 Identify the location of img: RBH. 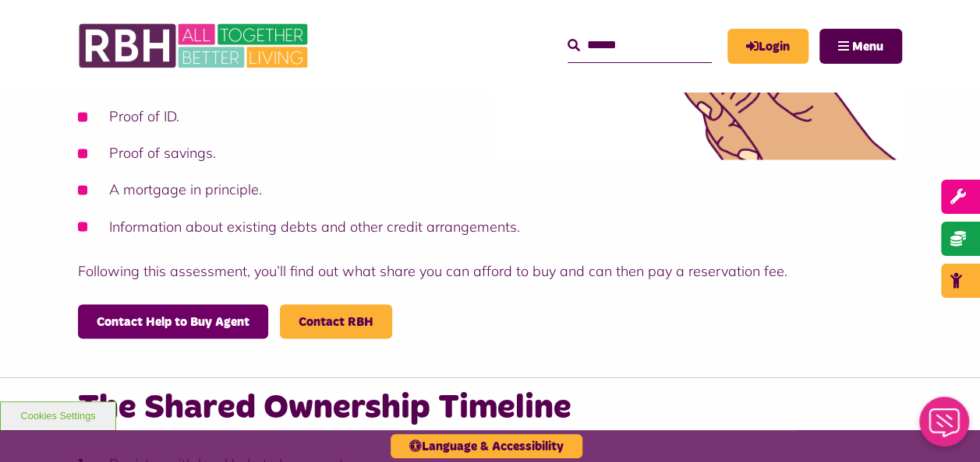
(195, 46).